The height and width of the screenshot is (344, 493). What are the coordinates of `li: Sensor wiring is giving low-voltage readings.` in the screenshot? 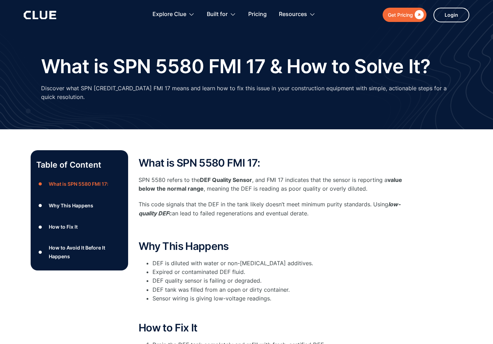 It's located at (285, 298).